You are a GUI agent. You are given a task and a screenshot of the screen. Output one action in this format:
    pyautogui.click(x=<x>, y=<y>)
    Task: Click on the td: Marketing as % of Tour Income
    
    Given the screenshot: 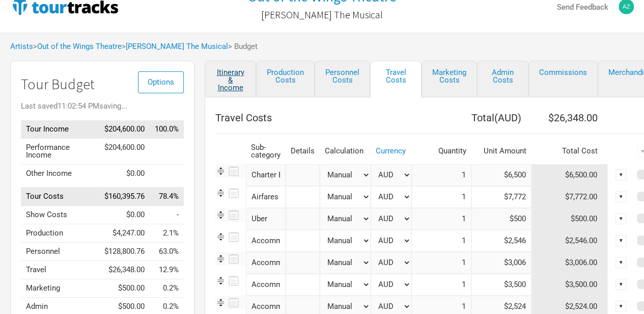 What is the action you would take?
    pyautogui.click(x=167, y=289)
    